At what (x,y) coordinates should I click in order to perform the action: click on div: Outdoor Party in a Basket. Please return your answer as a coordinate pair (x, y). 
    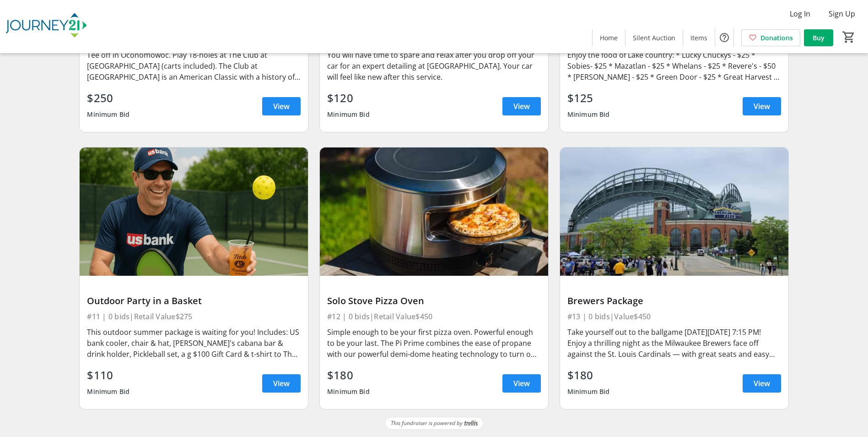
    Looking at the image, I should click on (194, 301).